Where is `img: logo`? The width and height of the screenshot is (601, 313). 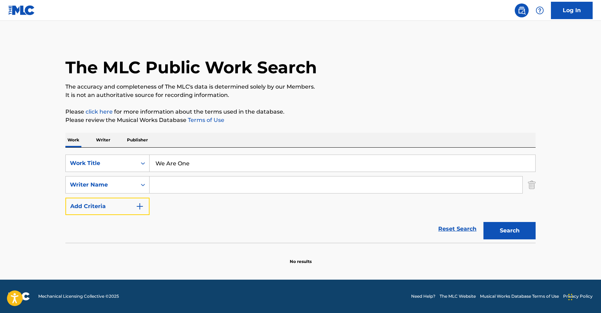 img: logo is located at coordinates (19, 297).